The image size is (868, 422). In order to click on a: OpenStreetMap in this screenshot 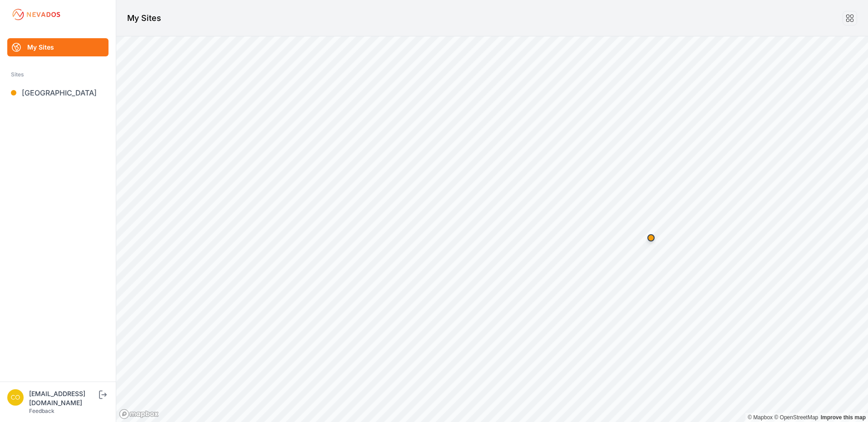, I will do `click(796, 417)`.